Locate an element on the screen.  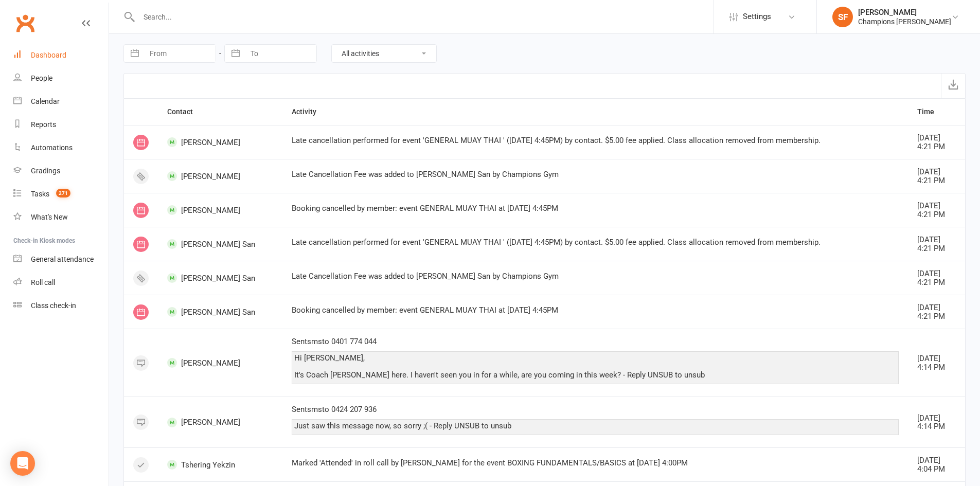
a: Automations is located at coordinates (61, 148).